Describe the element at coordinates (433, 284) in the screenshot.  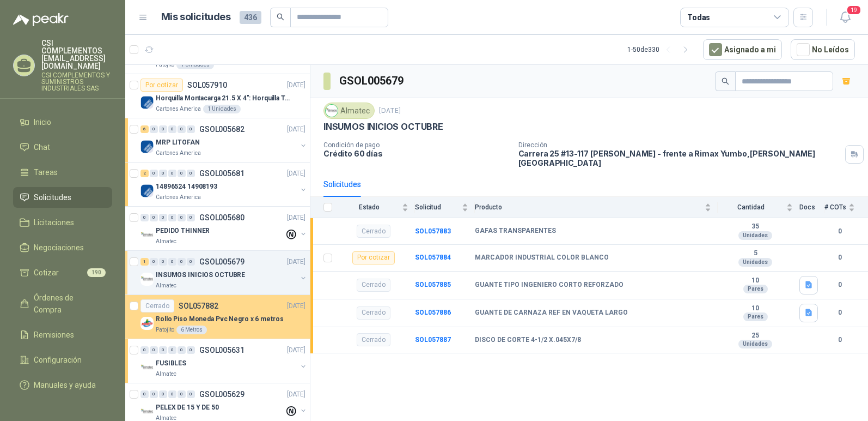
I see `a: SOL057885` at that location.